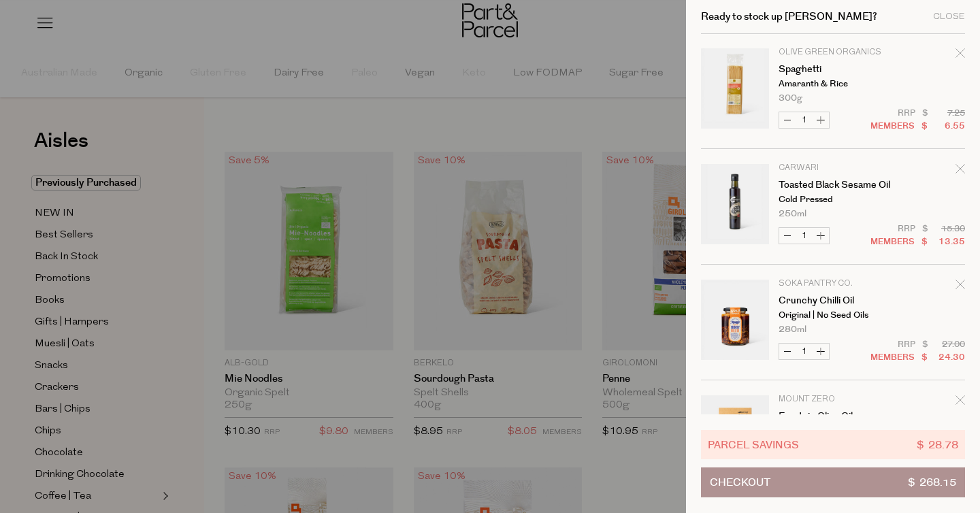  I want to click on input: QTY Toasted Black Sesame Oil, so click(804, 236).